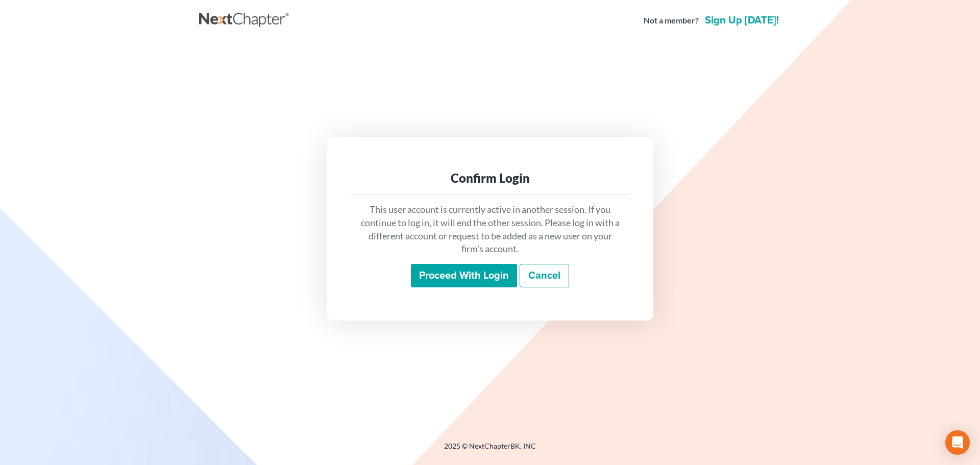  Describe the element at coordinates (490, 178) in the screenshot. I see `div: Confirm Login` at that location.